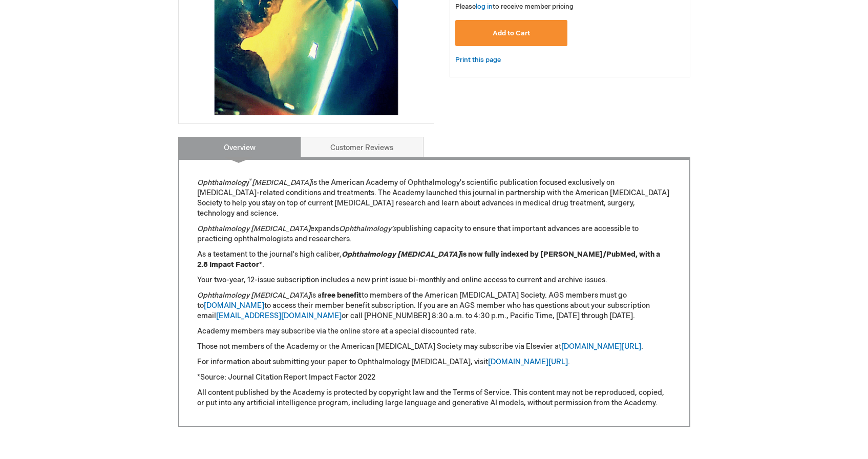 The image size is (868, 459). Describe the element at coordinates (435, 331) in the screenshot. I see `p: Academy members may subscribe via the online store at a special discounted rate.` at that location.